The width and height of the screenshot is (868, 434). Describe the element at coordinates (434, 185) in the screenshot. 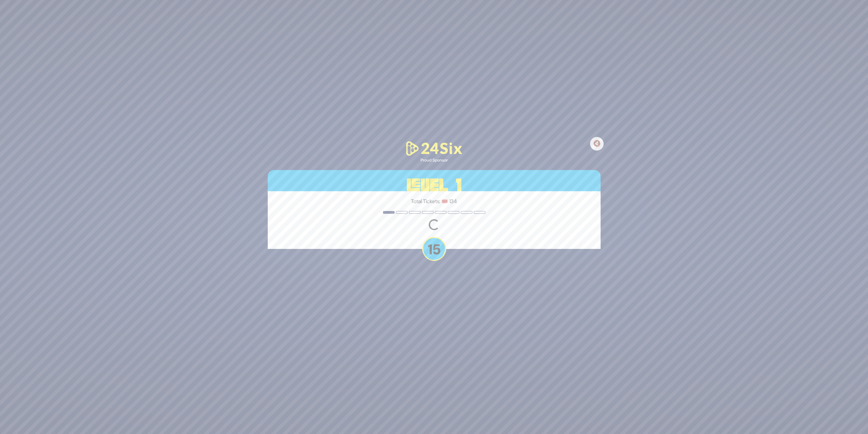

I see `h3: Level 1` at that location.